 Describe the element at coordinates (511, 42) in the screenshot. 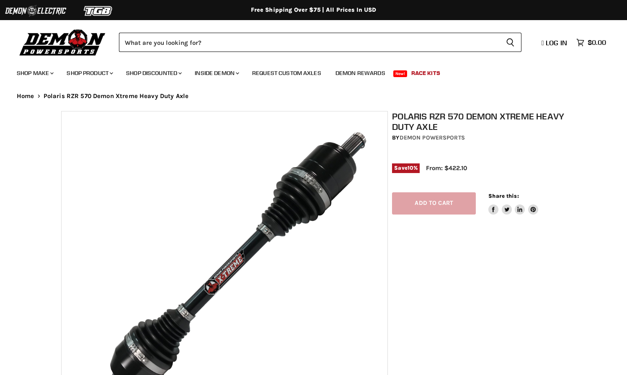

I see `button: Search` at that location.